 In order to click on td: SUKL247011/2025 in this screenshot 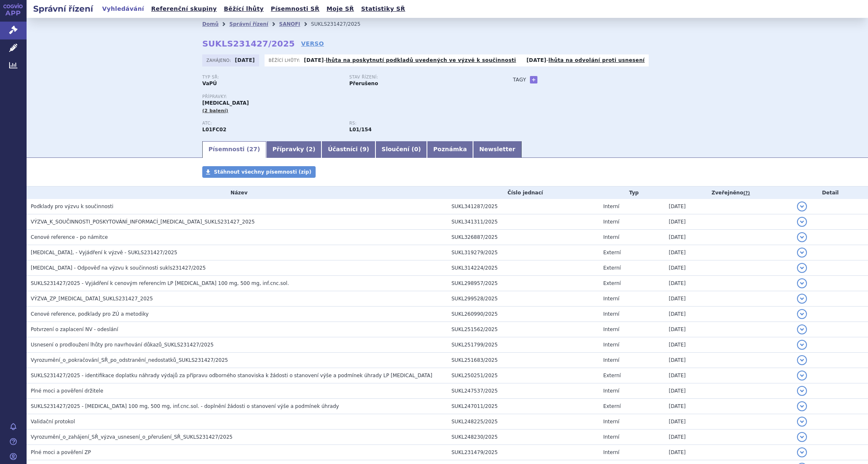, I will do `click(523, 407)`.